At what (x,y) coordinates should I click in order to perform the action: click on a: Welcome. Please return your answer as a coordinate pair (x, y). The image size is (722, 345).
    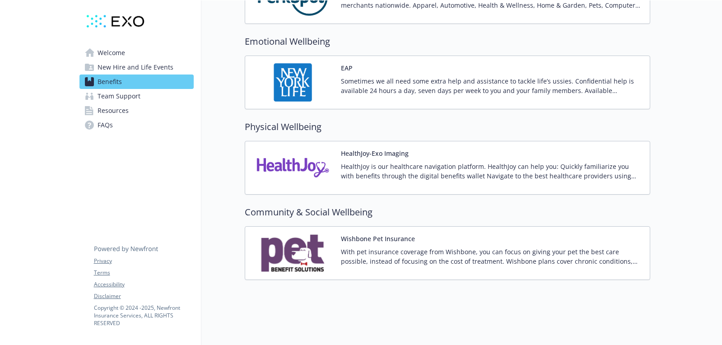
    Looking at the image, I should click on (136, 53).